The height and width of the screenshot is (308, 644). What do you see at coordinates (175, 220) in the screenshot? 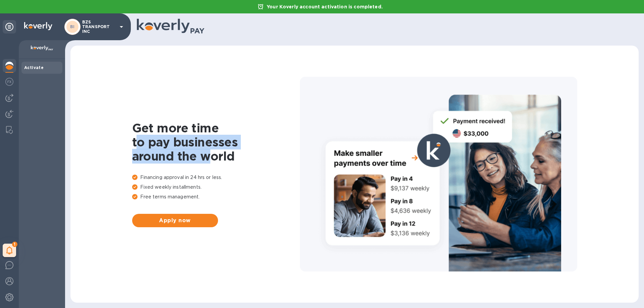
I see `span: Apply now` at bounding box center [175, 220].